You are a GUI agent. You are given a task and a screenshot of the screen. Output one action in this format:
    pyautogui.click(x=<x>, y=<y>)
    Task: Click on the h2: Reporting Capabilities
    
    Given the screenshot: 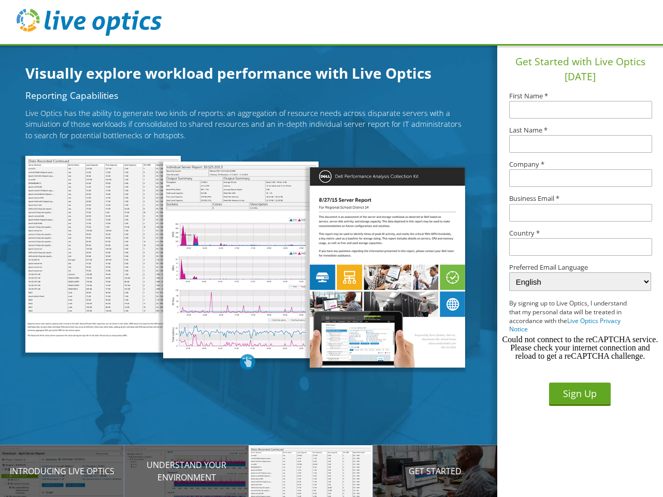 What is the action you would take?
    pyautogui.click(x=247, y=96)
    